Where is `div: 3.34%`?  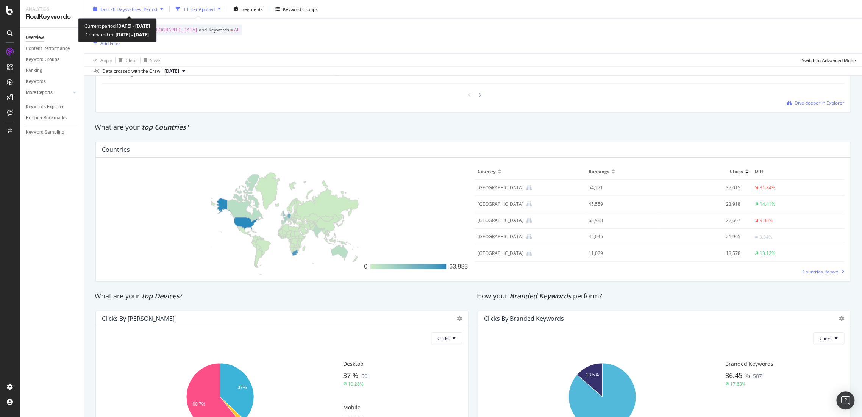
div: 3.34% is located at coordinates (766, 237).